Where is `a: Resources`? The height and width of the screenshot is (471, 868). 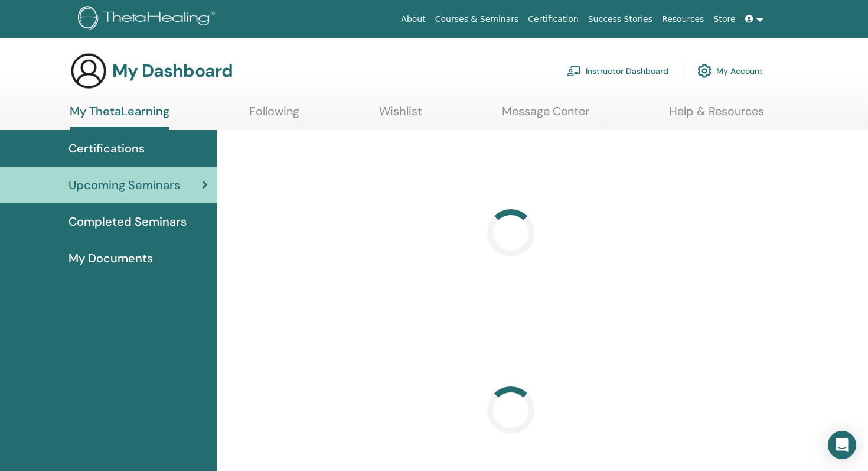
a: Resources is located at coordinates (683, 19).